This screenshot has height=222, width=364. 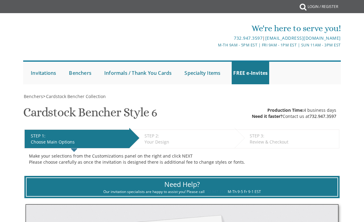 I want to click on span: Cardstock Bencher Collection, so click(x=76, y=96).